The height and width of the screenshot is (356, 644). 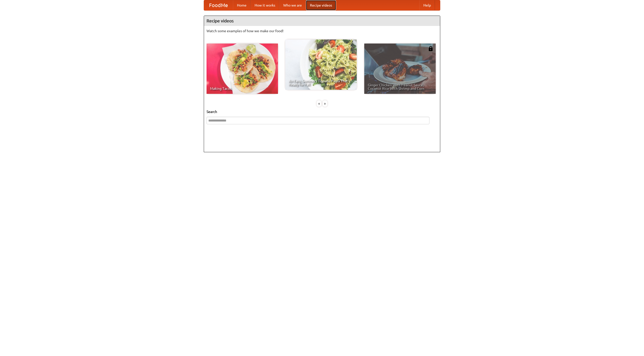 I want to click on a: Recipe videos, so click(x=321, y=5).